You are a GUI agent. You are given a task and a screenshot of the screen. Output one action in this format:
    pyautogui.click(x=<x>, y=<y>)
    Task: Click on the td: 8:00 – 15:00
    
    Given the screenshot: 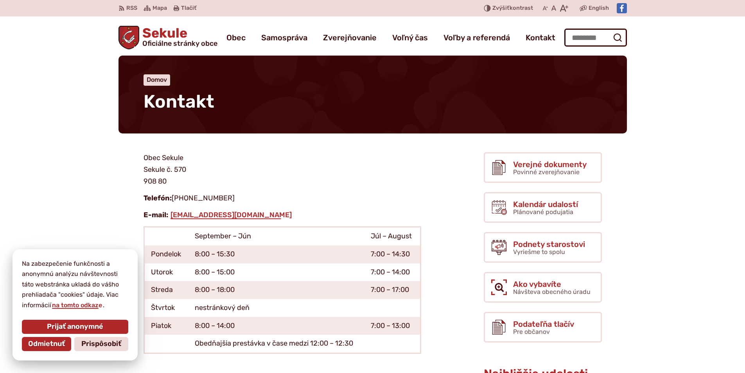 What is the action you would take?
    pyautogui.click(x=276, y=272)
    